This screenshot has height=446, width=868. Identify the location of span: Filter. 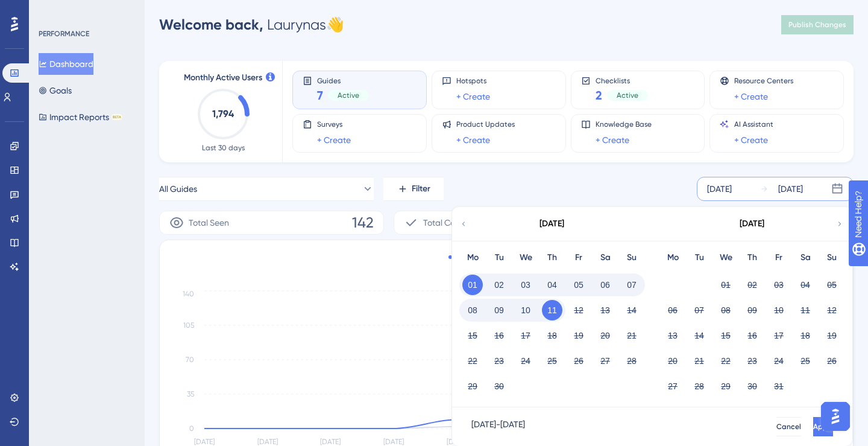
(421, 189).